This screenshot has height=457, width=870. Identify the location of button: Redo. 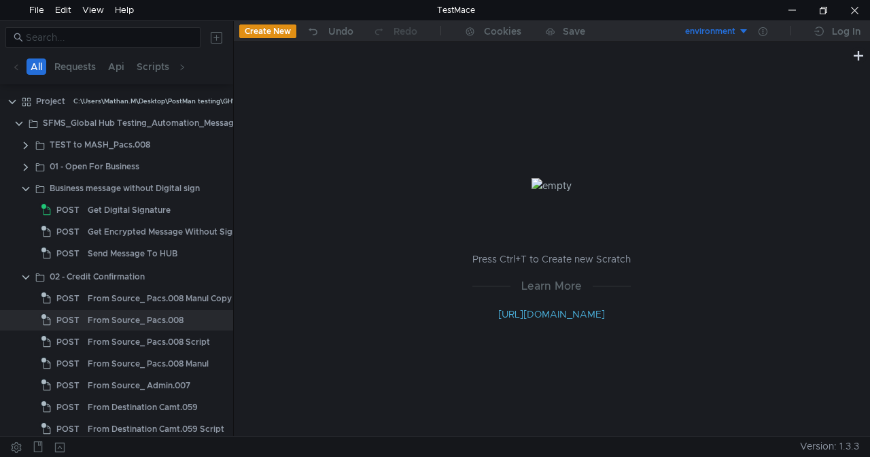
(395, 31).